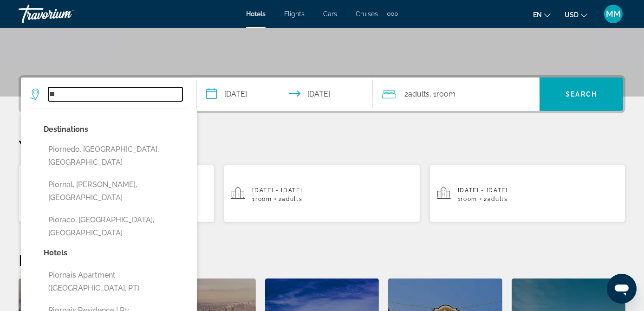 This screenshot has height=311, width=644. What do you see at coordinates (115, 129) in the screenshot?
I see `p: Destinations` at bounding box center [115, 129].